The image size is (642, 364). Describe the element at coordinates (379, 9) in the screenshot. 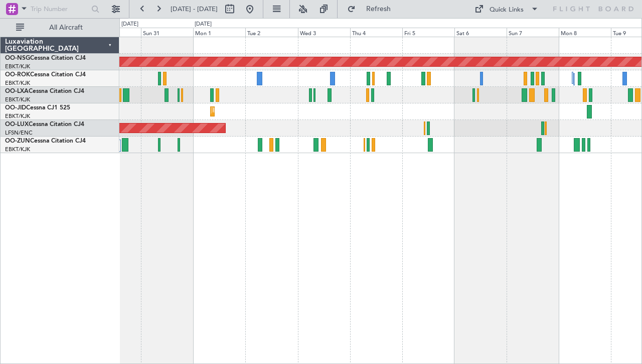

I see `span: Refresh` at that location.